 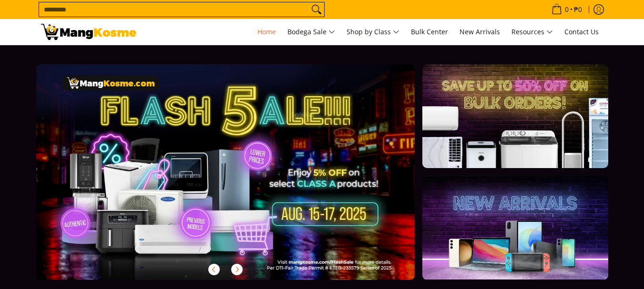 What do you see at coordinates (311, 32) in the screenshot?
I see `span: Bodega Sale` at bounding box center [311, 32].